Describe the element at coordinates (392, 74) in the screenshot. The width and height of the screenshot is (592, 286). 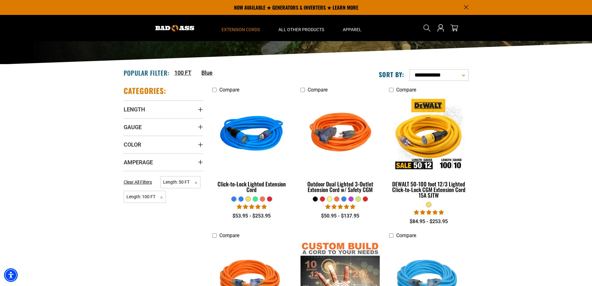
I see `label: Sort by:` at that location.